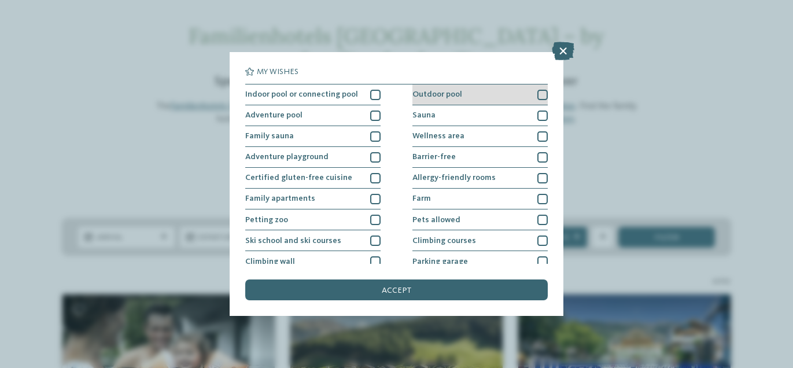  What do you see at coordinates (301, 94) in the screenshot?
I see `span: Indoor pool or connecting pool` at bounding box center [301, 94].